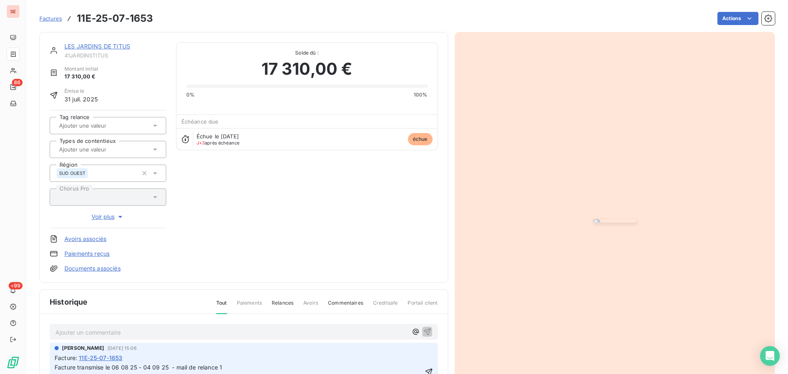  I want to click on div: SE, so click(13, 11).